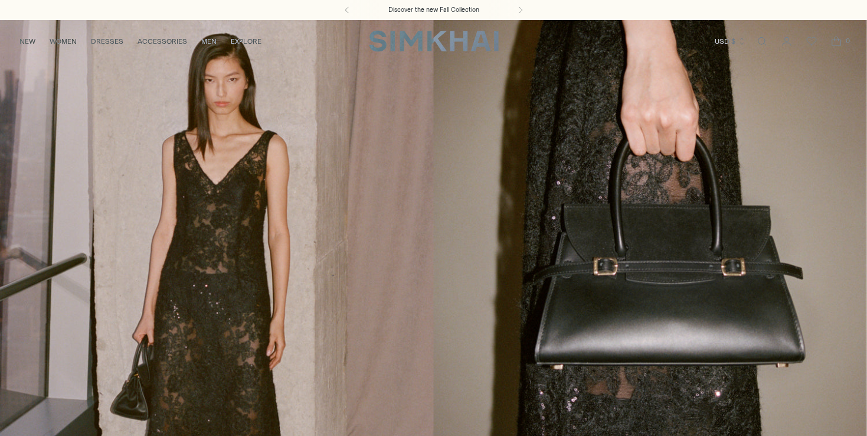 The image size is (867, 436). Describe the element at coordinates (434, 41) in the screenshot. I see `a: SIMKHAI` at that location.